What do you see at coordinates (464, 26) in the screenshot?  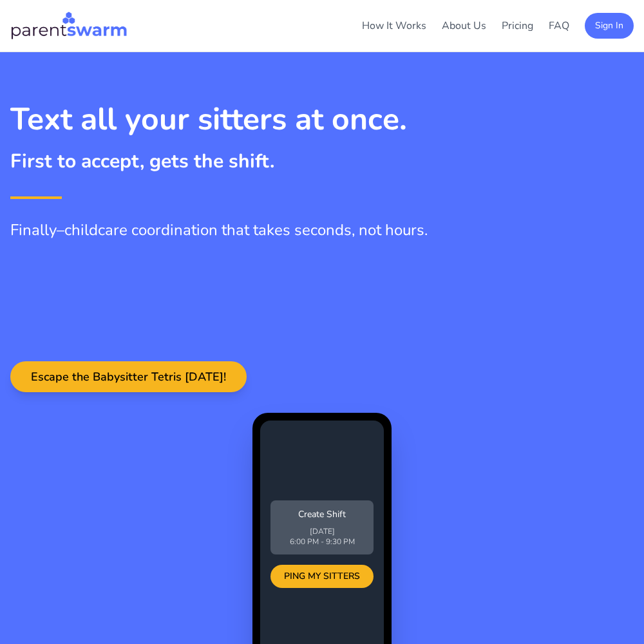 I see `a: About Us` at bounding box center [464, 26].